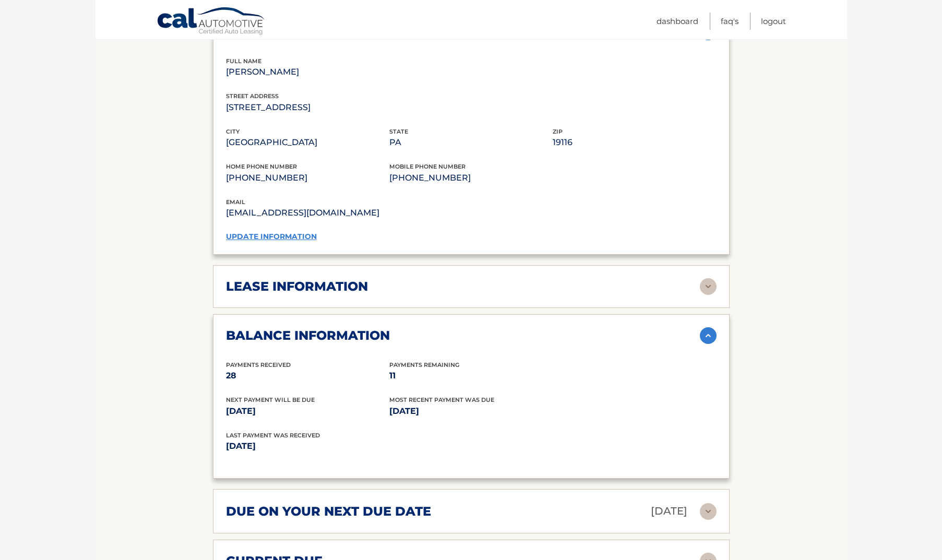  What do you see at coordinates (244, 61) in the screenshot?
I see `span: full name` at bounding box center [244, 61].